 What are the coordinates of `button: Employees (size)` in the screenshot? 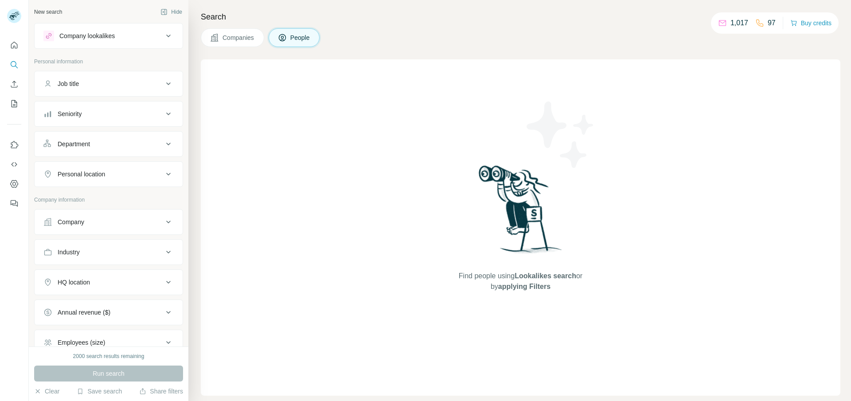 It's located at (109, 342).